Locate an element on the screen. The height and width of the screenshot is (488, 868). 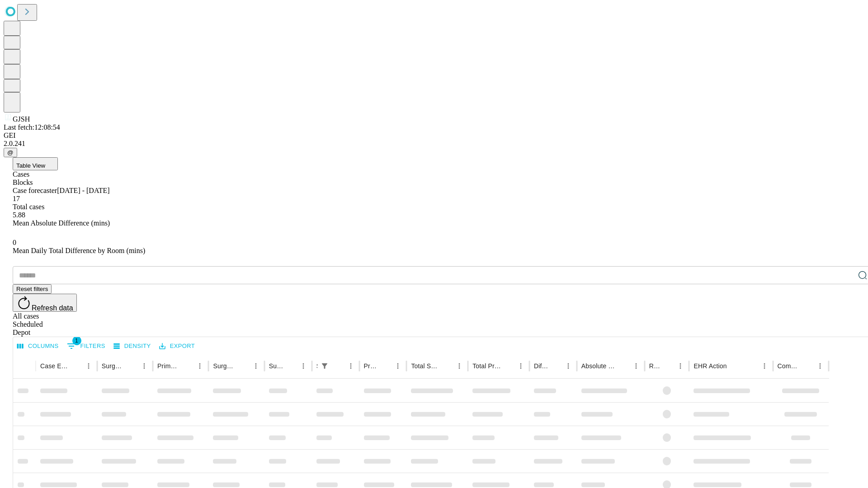
div: Scheduled In Room Duration is located at coordinates (317, 365).